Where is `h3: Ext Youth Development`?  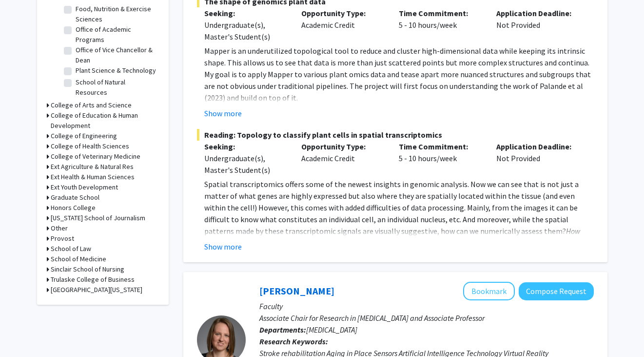
h3: Ext Youth Development is located at coordinates (84, 187).